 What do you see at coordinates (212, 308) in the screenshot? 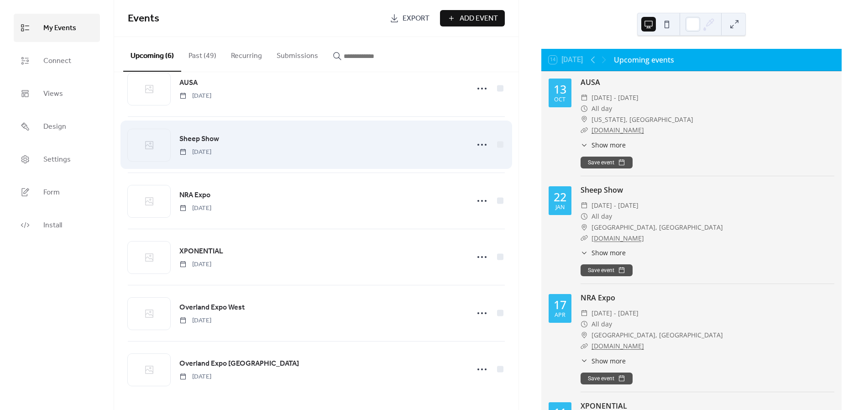
I see `a: Overland Expo West` at bounding box center [212, 308].